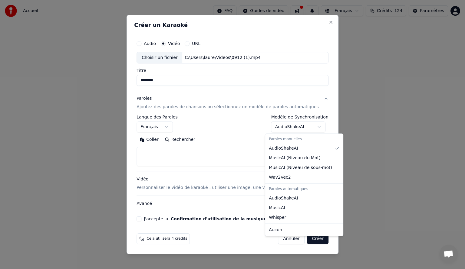 The image size is (465, 269). Describe the element at coordinates (295, 158) in the screenshot. I see `span: MusicAI ( Niveau du Mot )` at that location.